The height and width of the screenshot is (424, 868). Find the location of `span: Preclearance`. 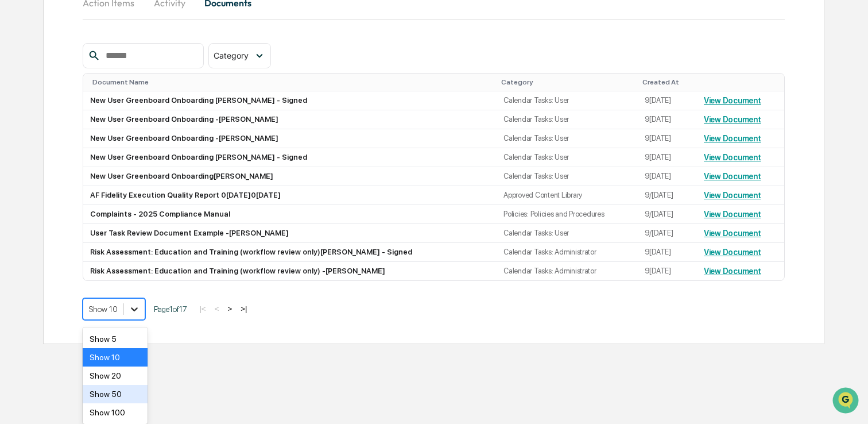

span: Preclearance is located at coordinates (48, 240).